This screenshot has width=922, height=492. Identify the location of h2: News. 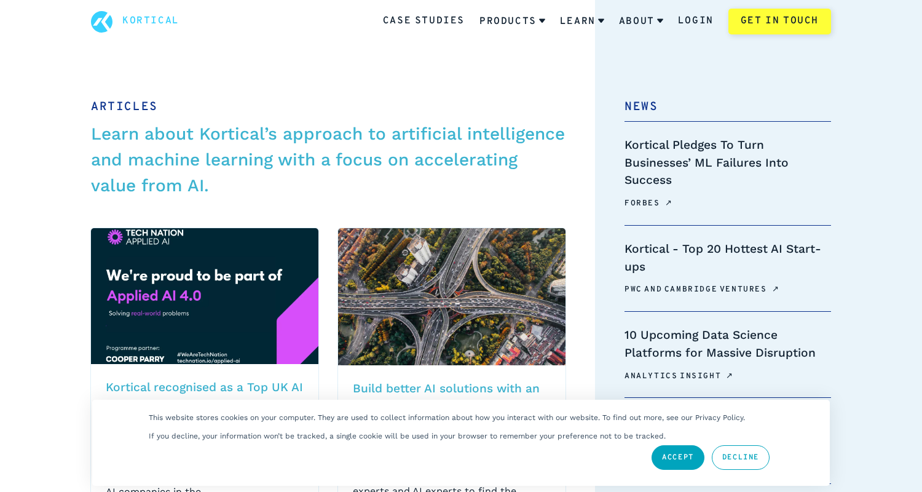
(727, 107).